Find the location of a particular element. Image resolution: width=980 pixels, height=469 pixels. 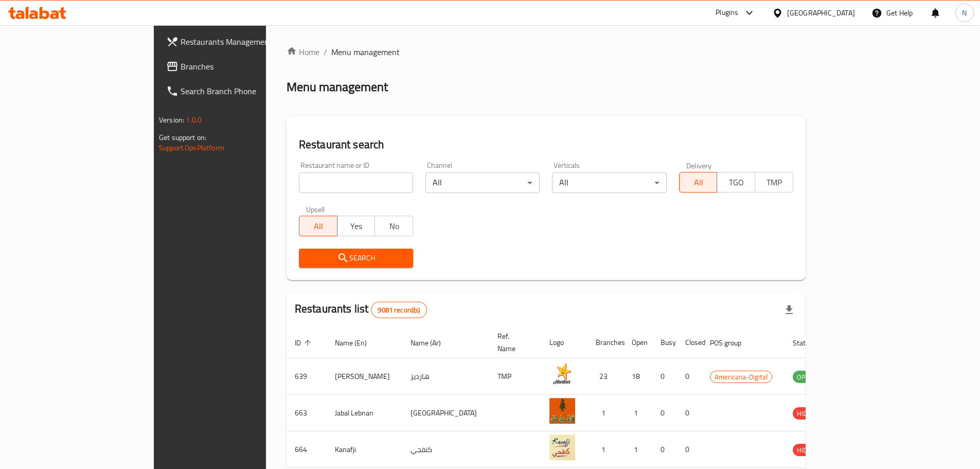

h2: Restaurant search is located at coordinates (545, 145).